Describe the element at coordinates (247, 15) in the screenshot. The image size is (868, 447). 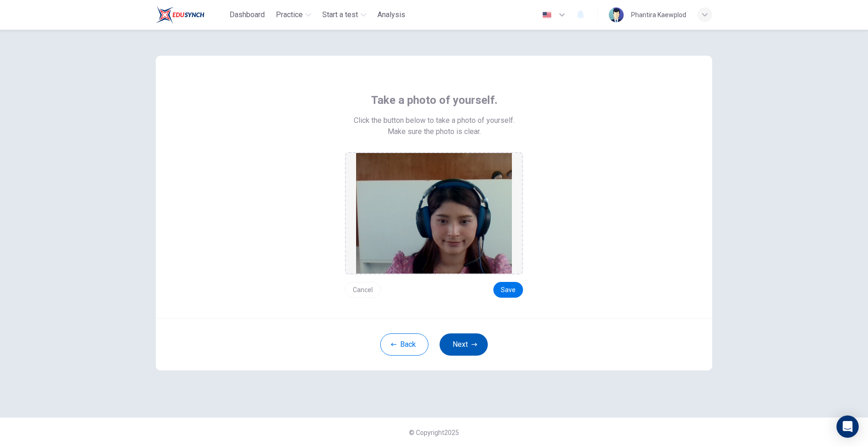
I see `button: Dashboard` at that location.